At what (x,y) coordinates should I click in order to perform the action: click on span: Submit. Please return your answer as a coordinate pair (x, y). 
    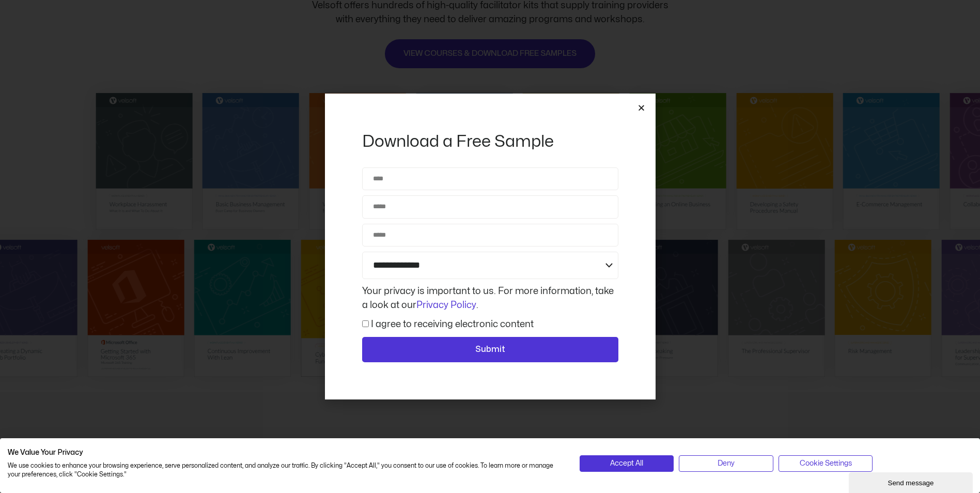
    Looking at the image, I should click on (490, 350).